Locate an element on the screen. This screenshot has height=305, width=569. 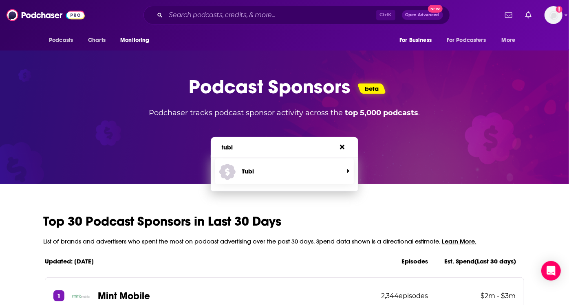
p: Tubi is located at coordinates (248, 171).